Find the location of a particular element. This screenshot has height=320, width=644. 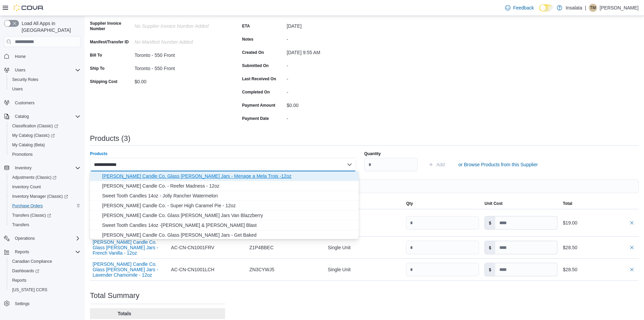

button: Add is located at coordinates (437, 165).